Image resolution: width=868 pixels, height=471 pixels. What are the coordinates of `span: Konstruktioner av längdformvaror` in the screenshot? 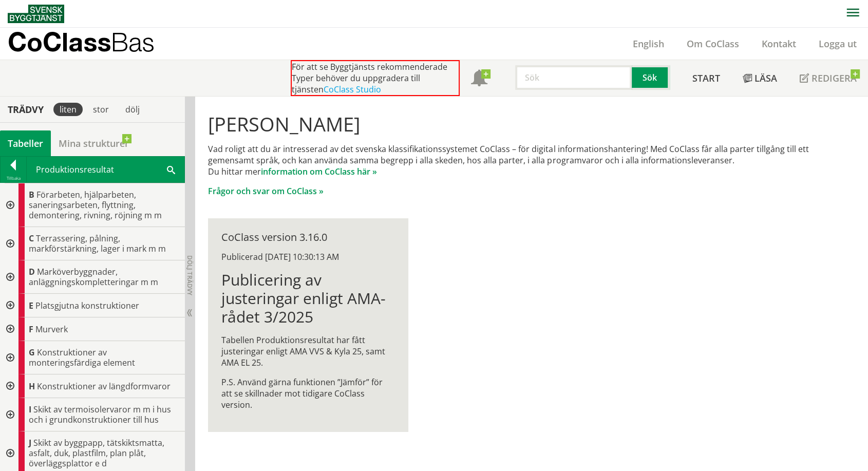 It's located at (104, 386).